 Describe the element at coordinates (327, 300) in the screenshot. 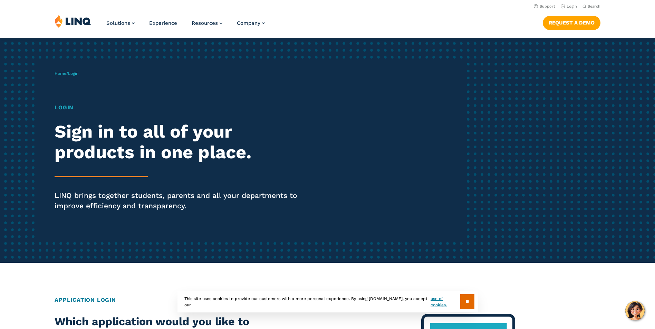

I see `h2: Application Login` at that location.